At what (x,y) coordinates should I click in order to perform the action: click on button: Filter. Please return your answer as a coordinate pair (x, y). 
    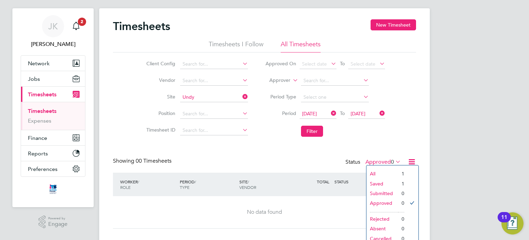
    Looking at the image, I should click on (312, 131).